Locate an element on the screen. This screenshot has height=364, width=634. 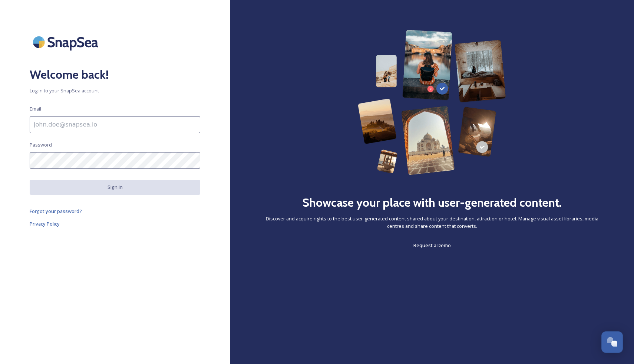
img: 63b42ca75bacad526042e722_Group%20154-p-800.png is located at coordinates (432, 102).